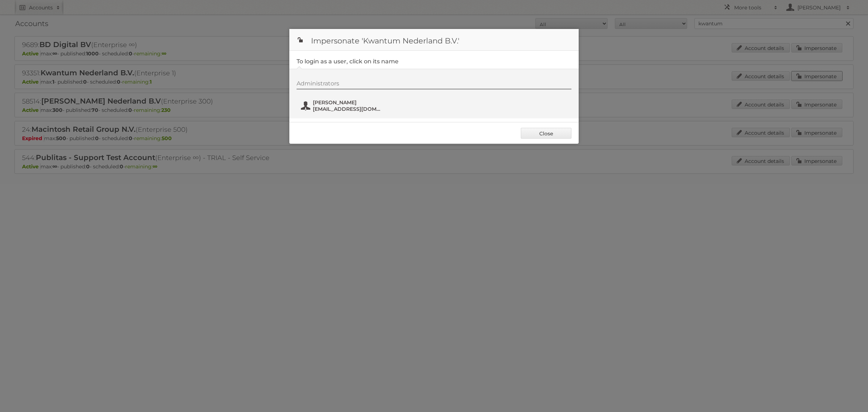 Image resolution: width=868 pixels, height=412 pixels. Describe the element at coordinates (547, 133) in the screenshot. I see `a: Close` at that location.